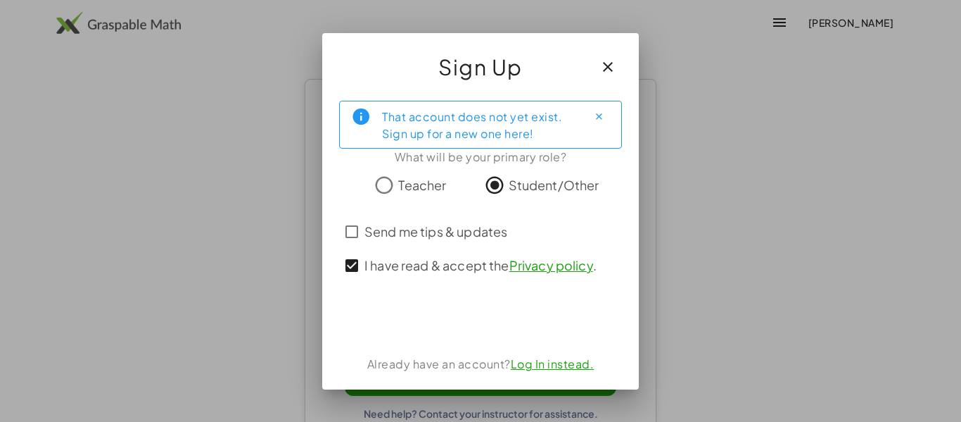 The image size is (961, 422). What do you see at coordinates (599, 117) in the screenshot?
I see `button: Close` at bounding box center [599, 117].